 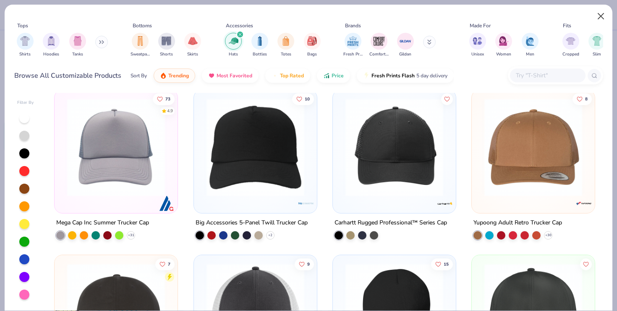 What do you see at coordinates (504, 45) in the screenshot?
I see `div: filter for Women` at bounding box center [504, 45].